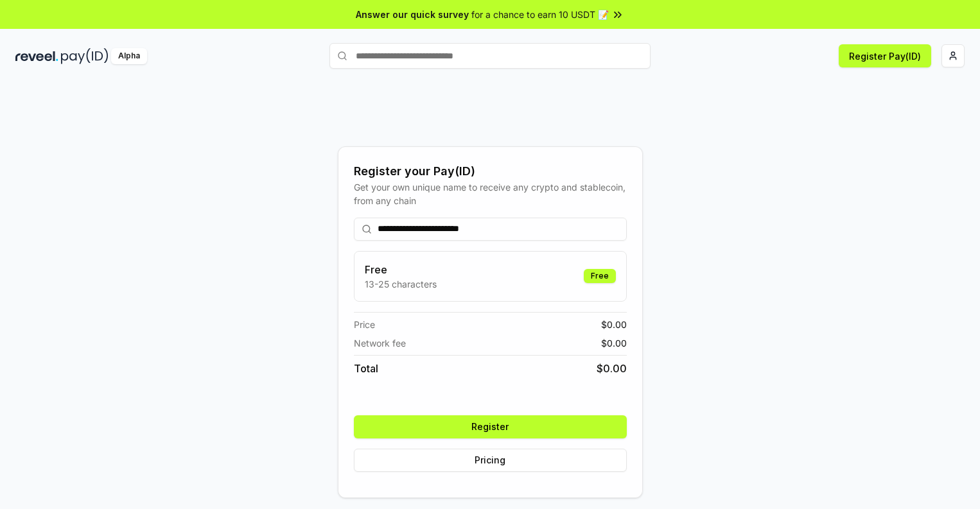 This screenshot has width=980, height=509. What do you see at coordinates (380, 343) in the screenshot?
I see `span: Network fee` at bounding box center [380, 343].